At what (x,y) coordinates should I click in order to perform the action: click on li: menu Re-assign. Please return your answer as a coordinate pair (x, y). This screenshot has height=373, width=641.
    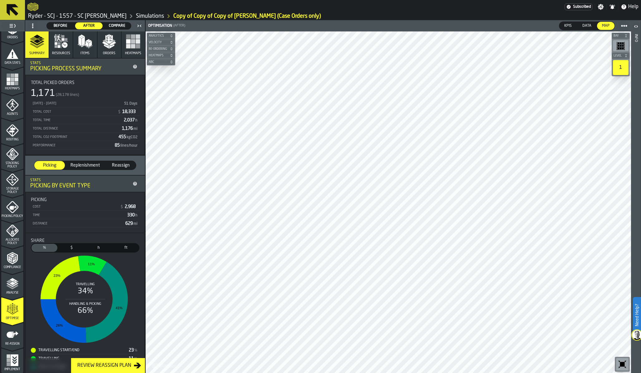
    Looking at the image, I should click on (12, 335).